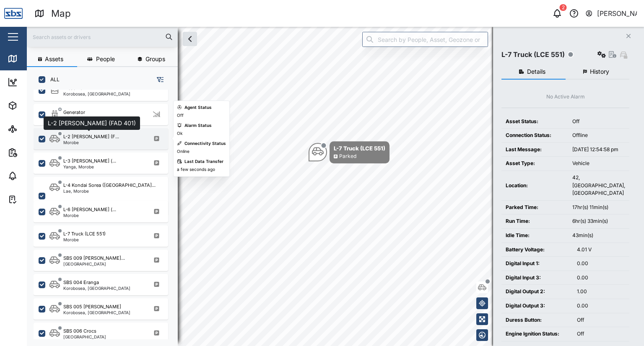 Image resolution: width=644 pixels, height=346 pixels. Describe the element at coordinates (534, 207) in the screenshot. I see `div: Parked Time:` at that location.